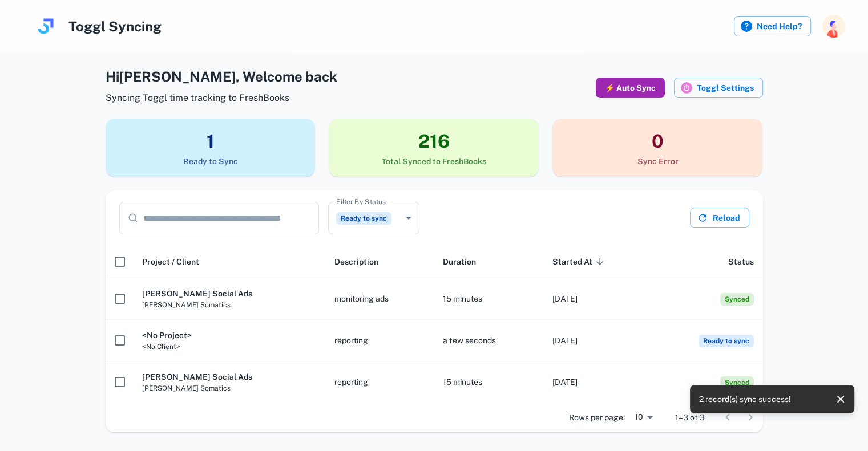  Describe the element at coordinates (46, 26) in the screenshot. I see `img: logo.svg` at that location.